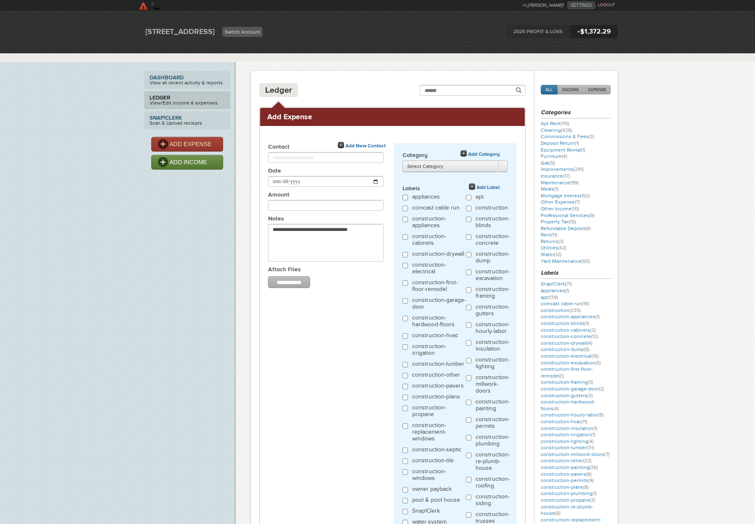  I want to click on label: construction-dump, so click(492, 258).